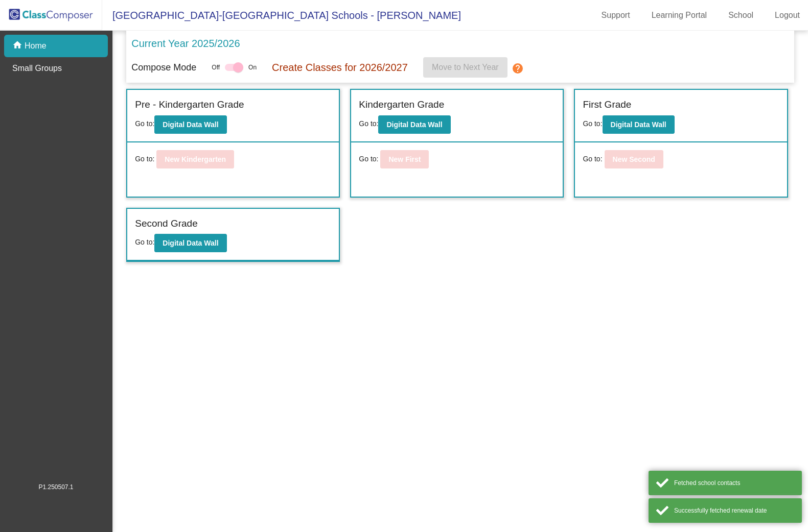  Describe the element at coordinates (616, 16) in the screenshot. I see `a: Support` at that location.